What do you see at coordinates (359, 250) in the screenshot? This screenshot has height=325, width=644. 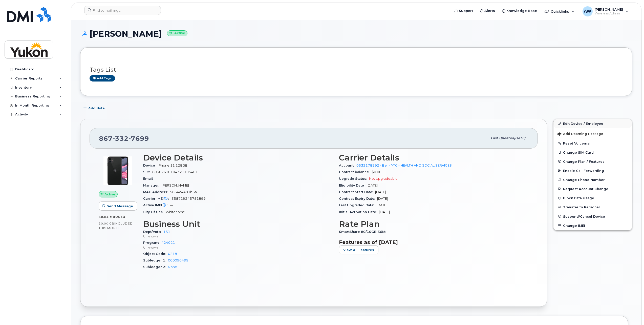 I see `span: View All Features` at bounding box center [359, 250].